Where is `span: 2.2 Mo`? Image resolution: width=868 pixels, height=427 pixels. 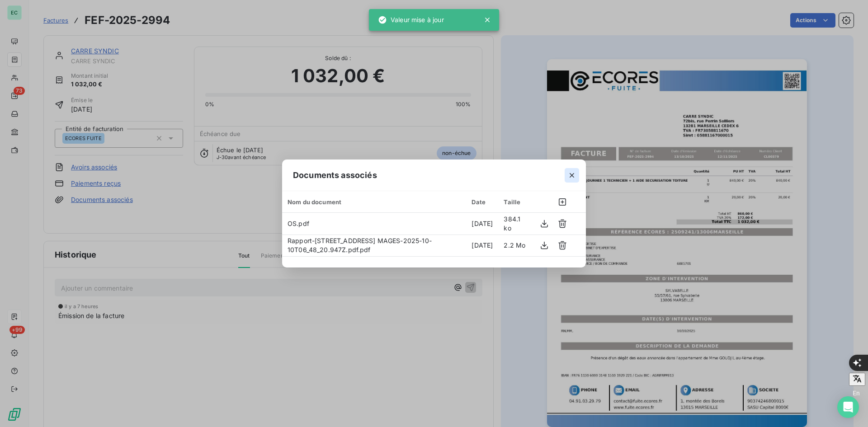 span: 2.2 Mo is located at coordinates (515, 245).